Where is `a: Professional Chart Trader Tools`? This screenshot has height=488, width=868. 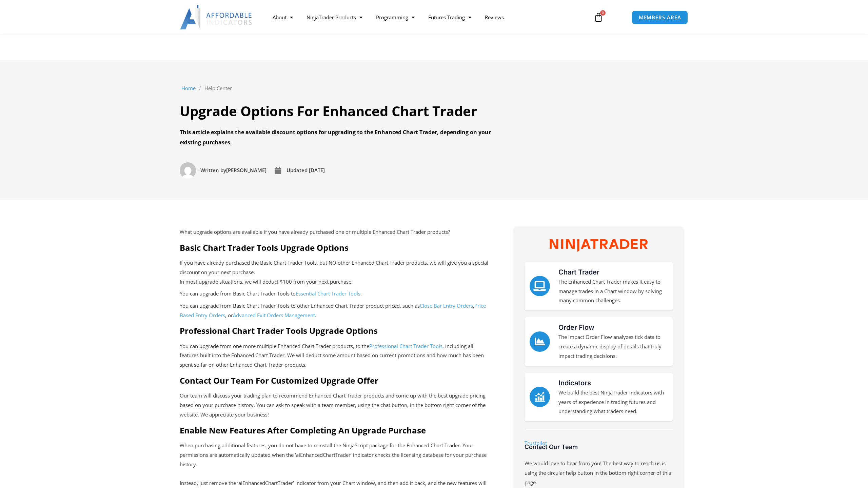 a: Professional Chart Trader Tools is located at coordinates (405, 346).